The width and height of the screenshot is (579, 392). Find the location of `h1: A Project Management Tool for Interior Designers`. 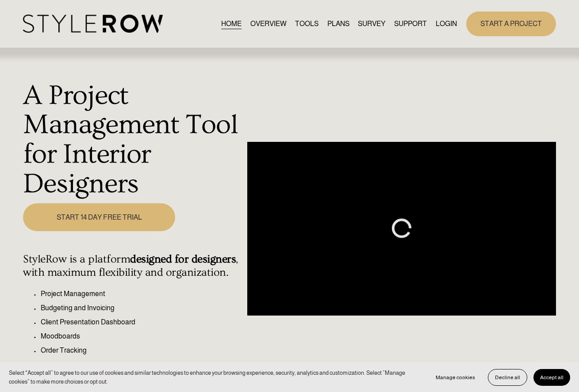

h1: A Project Management Tool for Interior Designers is located at coordinates (133, 140).